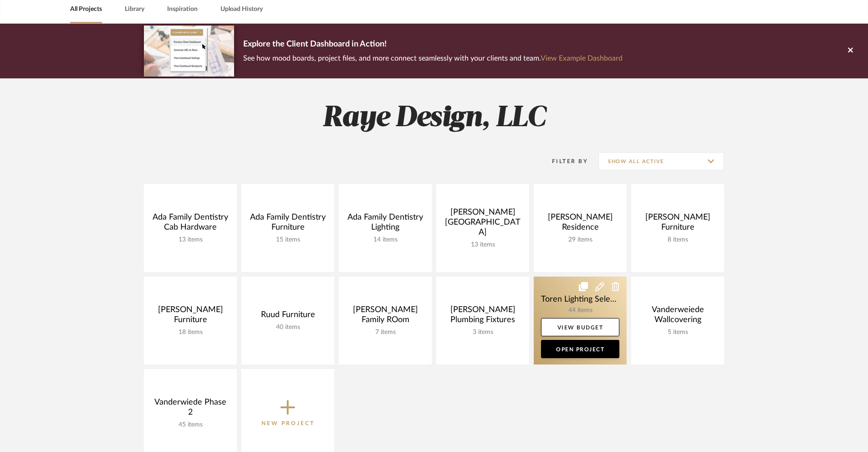 This screenshot has width=868, height=452. What do you see at coordinates (678, 316) in the screenshot?
I see `div: Vanderweiede Wallcovering` at bounding box center [678, 316].